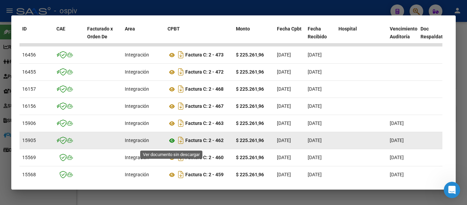 The image size is (467, 205). Describe the element at coordinates (199, 37) in the screenshot. I see `datatable-header-cell: CPBT` at that location.